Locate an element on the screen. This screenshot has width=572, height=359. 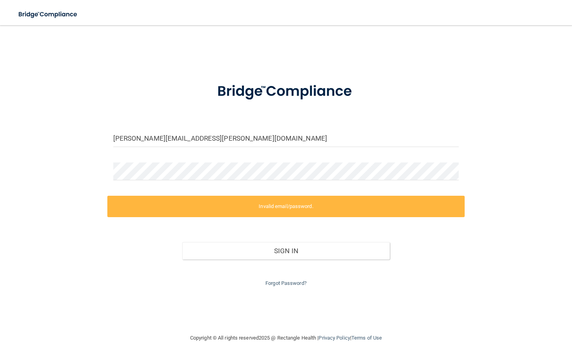
div: Copyright © All rights reserved 2025 @ Rectangle Health | | is located at coordinates (286, 338).